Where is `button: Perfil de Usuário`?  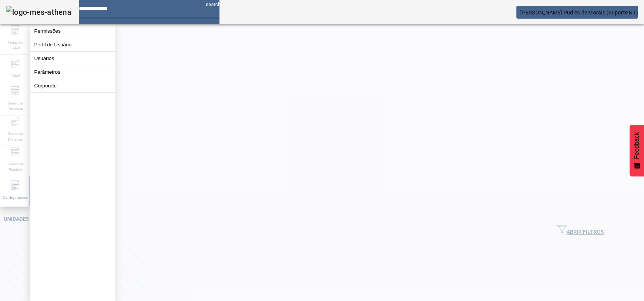
button: Perfil de Usuário is located at coordinates (73, 44).